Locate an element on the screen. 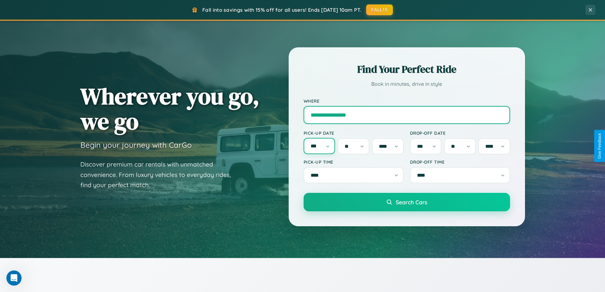  p: Discover premium car rentals with unmatched convenience. From luxury vehicles to everyday rides, ... is located at coordinates (160, 175).